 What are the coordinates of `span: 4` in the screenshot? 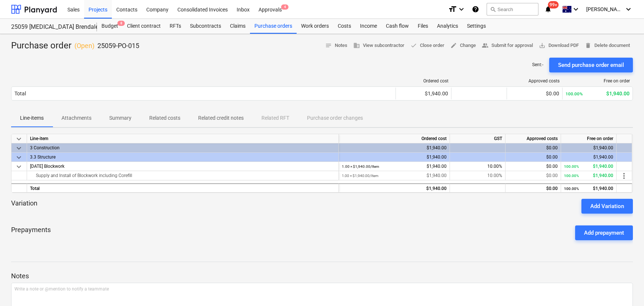 It's located at (285, 7).